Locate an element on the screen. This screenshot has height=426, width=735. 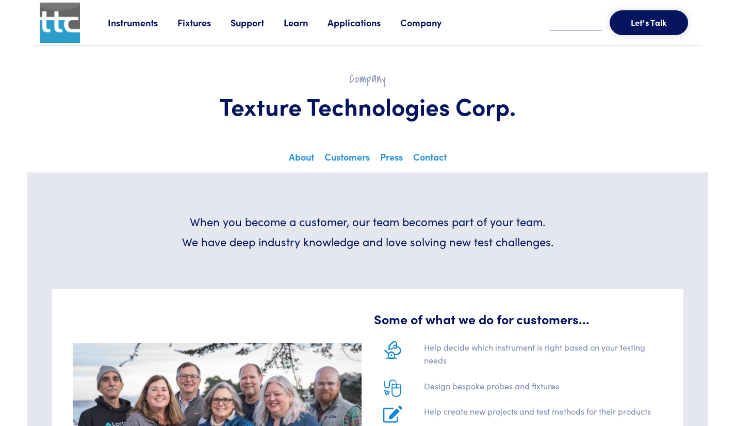
a: Support is located at coordinates (257, 22).